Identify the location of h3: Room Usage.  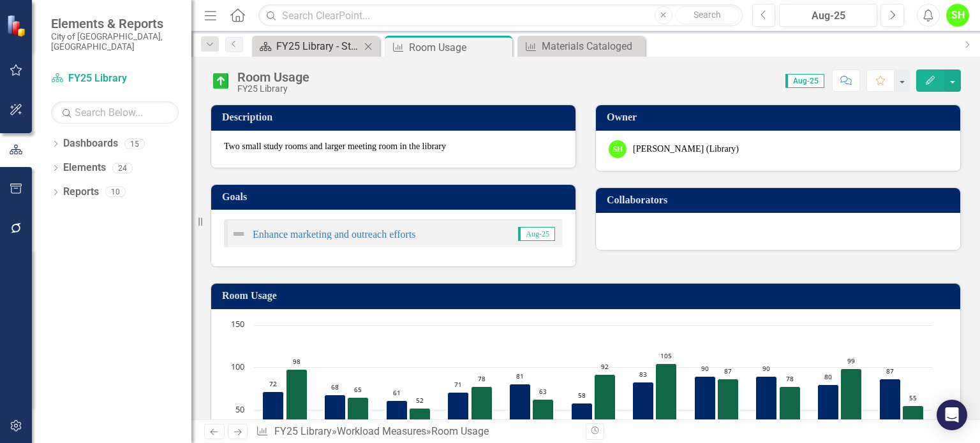
(588, 296).